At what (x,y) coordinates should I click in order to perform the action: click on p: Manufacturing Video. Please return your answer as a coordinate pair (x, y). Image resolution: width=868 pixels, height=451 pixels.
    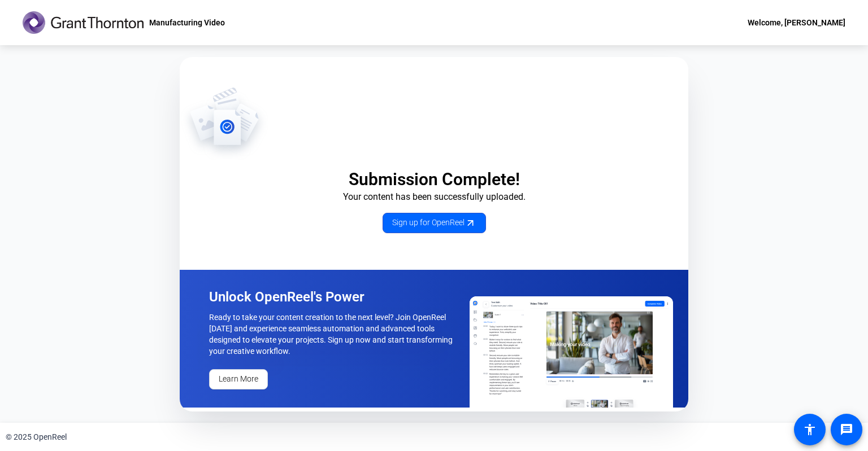
    Looking at the image, I should click on (187, 22).